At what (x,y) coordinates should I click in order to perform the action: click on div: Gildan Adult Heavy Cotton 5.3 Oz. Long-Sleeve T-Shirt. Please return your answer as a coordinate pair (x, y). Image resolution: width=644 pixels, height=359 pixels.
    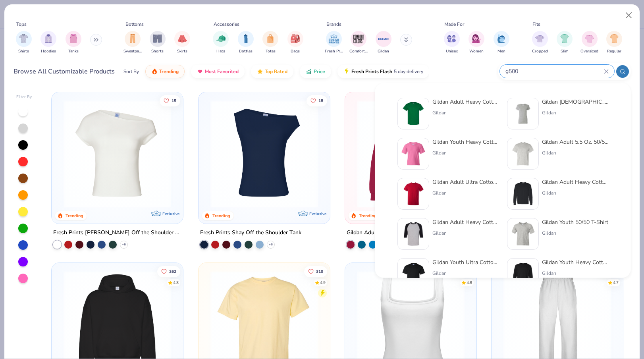
    Looking at the image, I should click on (576, 182).